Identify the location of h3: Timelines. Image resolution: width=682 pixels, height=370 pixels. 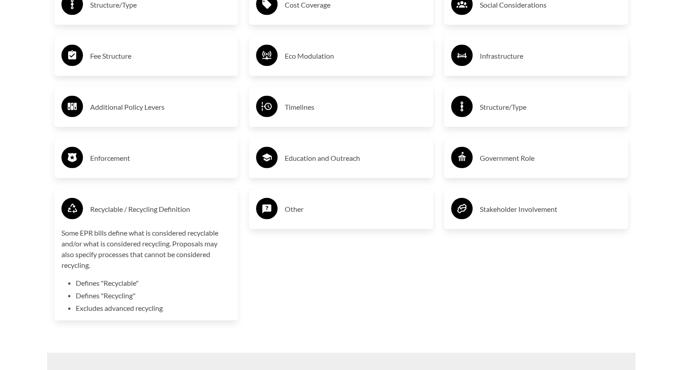
(355, 107).